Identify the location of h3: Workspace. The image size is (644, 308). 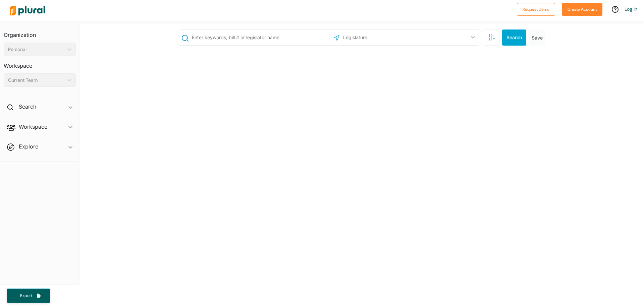
(40, 63).